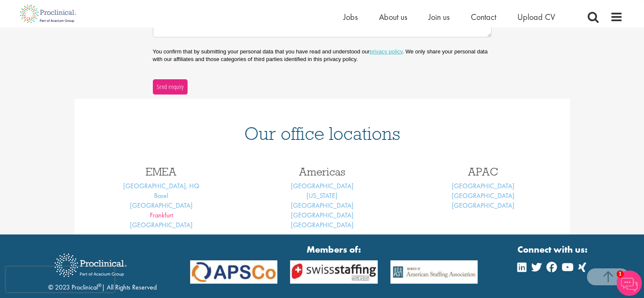 Image resolution: width=644 pixels, height=298 pixels. I want to click on a: Basel, so click(161, 196).